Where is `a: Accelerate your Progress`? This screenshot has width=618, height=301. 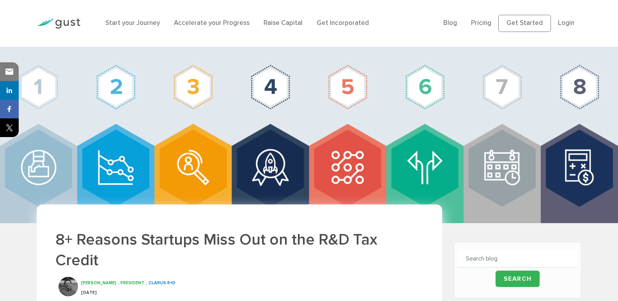 a: Accelerate your Progress is located at coordinates (212, 23).